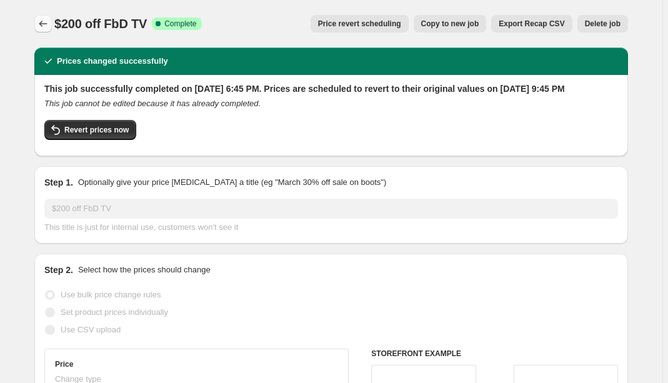  Describe the element at coordinates (64, 364) in the screenshot. I see `h3: Price` at that location.